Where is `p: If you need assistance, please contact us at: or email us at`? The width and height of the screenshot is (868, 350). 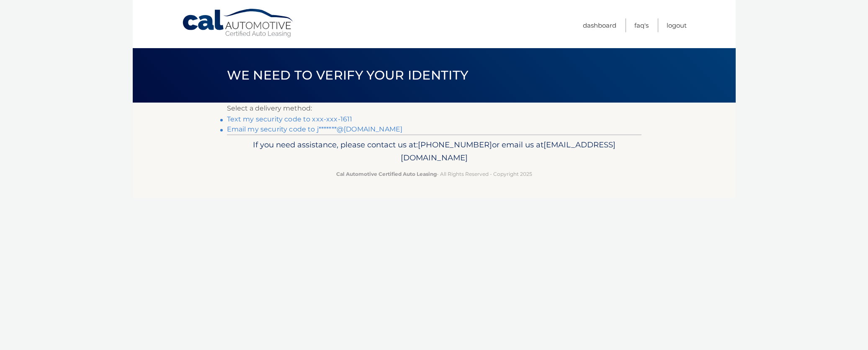
p: If you need assistance, please contact us at: or email us at is located at coordinates (434, 152).